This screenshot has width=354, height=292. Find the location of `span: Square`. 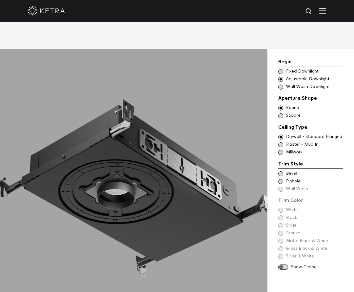

span: Square is located at coordinates (314, 116).